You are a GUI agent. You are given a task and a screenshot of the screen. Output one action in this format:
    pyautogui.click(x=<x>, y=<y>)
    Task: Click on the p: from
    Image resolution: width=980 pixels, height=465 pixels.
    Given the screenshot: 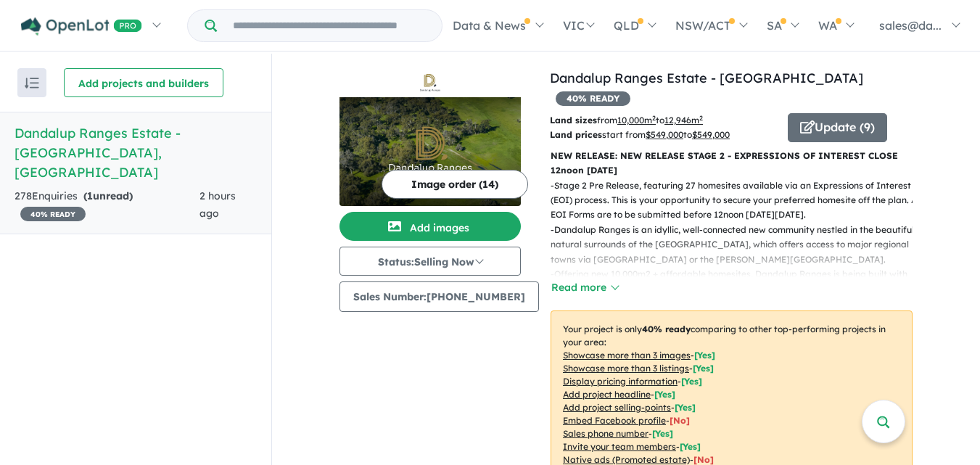 What is the action you would take?
    pyautogui.click(x=663, y=120)
    